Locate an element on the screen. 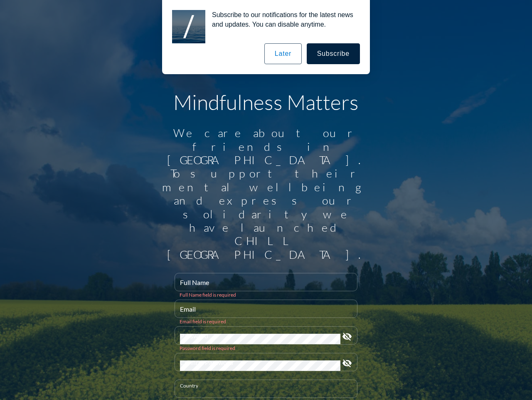  button: Subscribe is located at coordinates (333, 54).